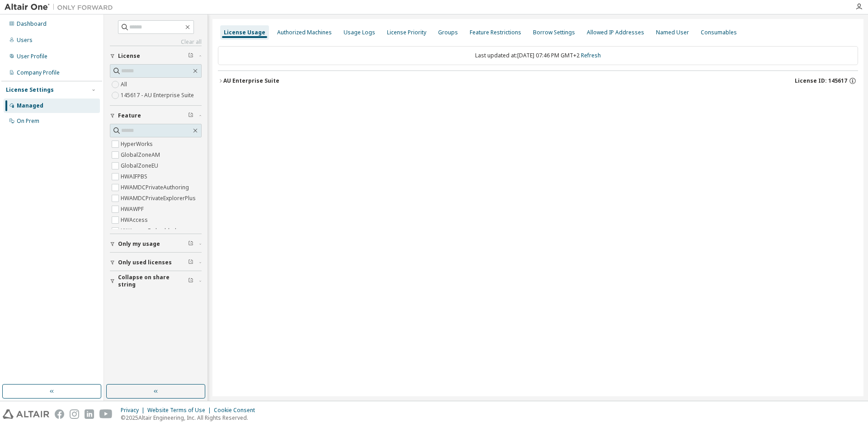  What do you see at coordinates (156, 56) in the screenshot?
I see `button: License` at bounding box center [156, 56].